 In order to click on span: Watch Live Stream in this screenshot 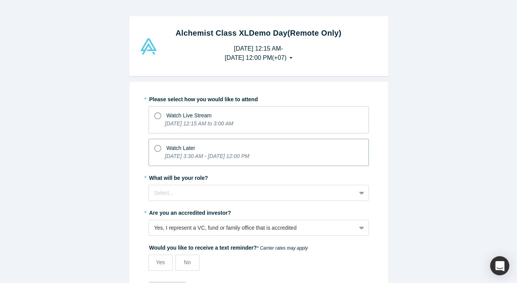, I will do `click(189, 115)`.